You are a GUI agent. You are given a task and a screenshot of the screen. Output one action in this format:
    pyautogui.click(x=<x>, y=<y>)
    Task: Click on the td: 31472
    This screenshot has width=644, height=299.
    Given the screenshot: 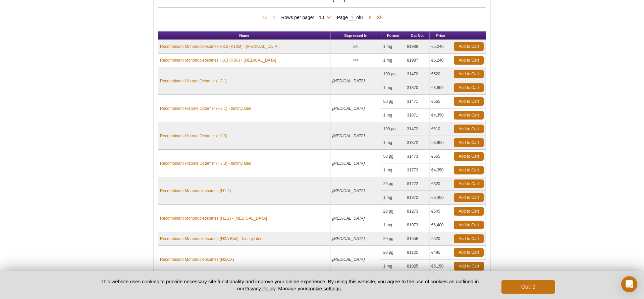 What is the action you would take?
    pyautogui.click(x=417, y=129)
    